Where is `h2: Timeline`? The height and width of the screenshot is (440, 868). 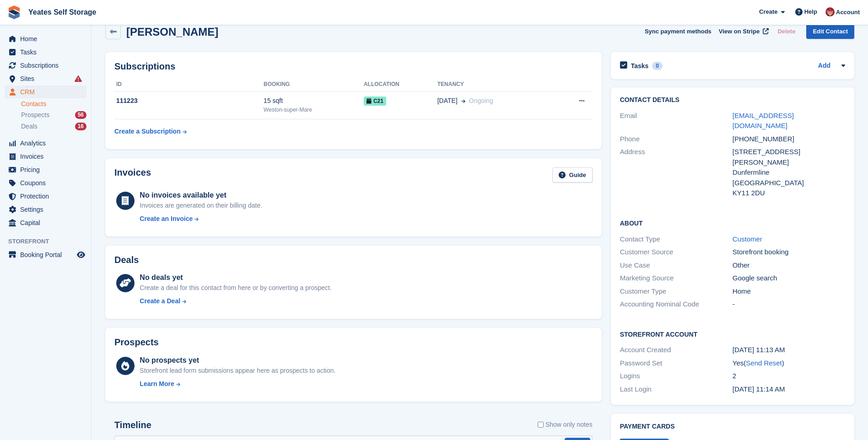 h2: Timeline is located at coordinates (133, 425).